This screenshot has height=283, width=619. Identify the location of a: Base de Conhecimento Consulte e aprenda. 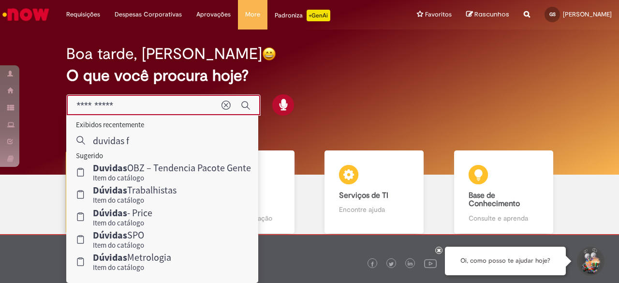
(504, 192).